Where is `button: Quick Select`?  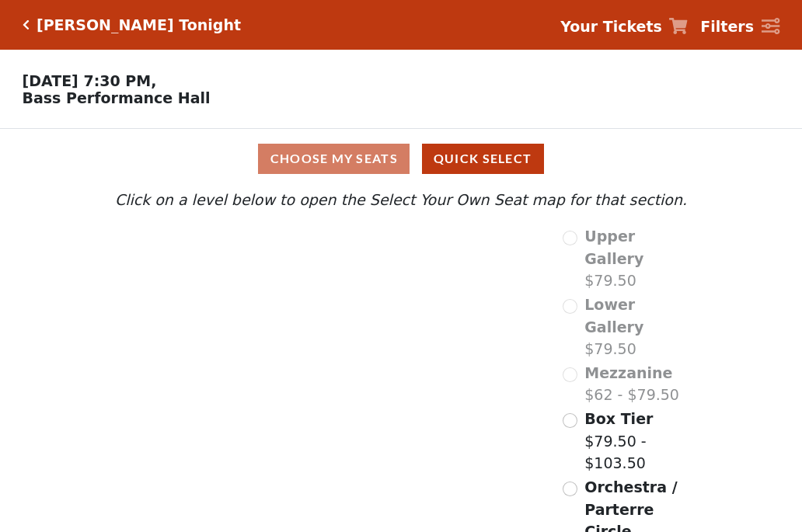 button: Quick Select is located at coordinates (482, 159).